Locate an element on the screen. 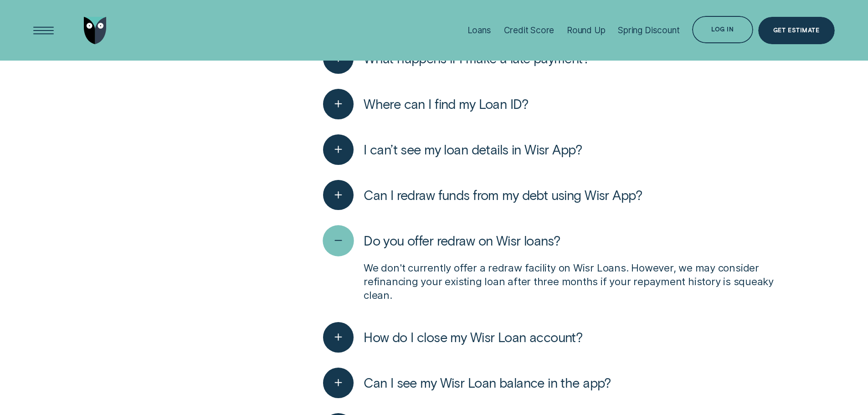 The width and height of the screenshot is (868, 415). span: I can’t see my loan details in Wisr App? is located at coordinates (473, 150).